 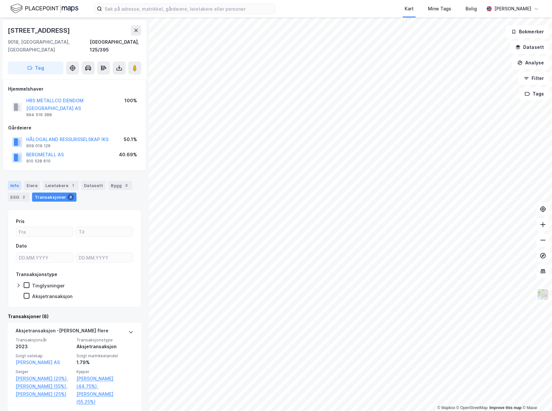 What do you see at coordinates (472, 408) in the screenshot?
I see `a: OpenStreetMap` at bounding box center [472, 408].